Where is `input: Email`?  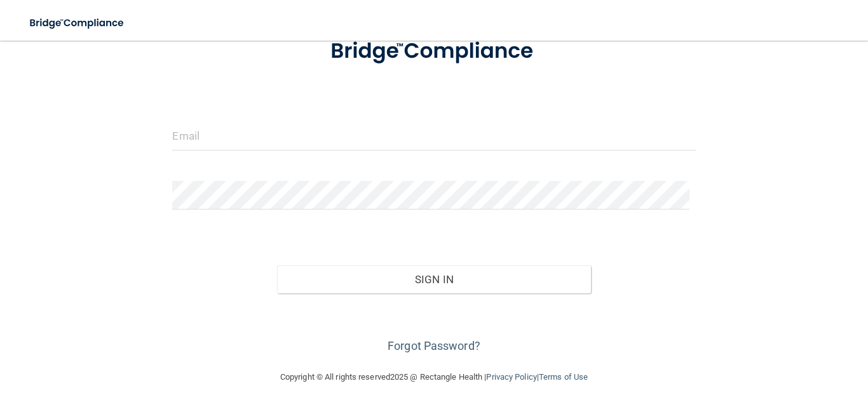 input: Email is located at coordinates (434, 136).